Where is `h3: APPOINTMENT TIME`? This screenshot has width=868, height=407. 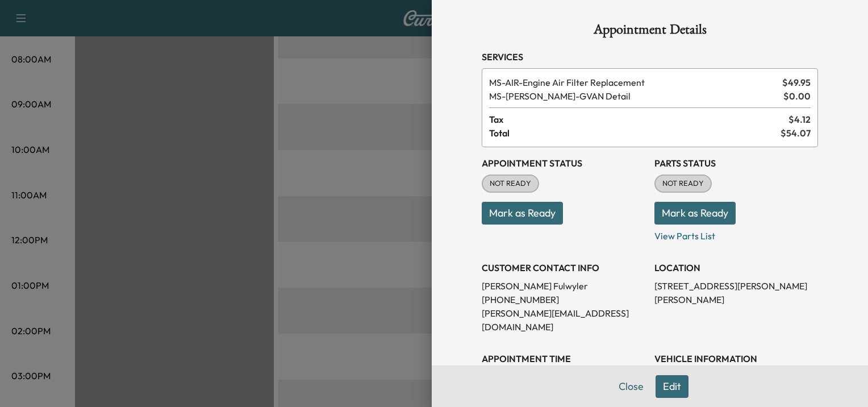 h3: APPOINTMENT TIME is located at coordinates (564, 359).